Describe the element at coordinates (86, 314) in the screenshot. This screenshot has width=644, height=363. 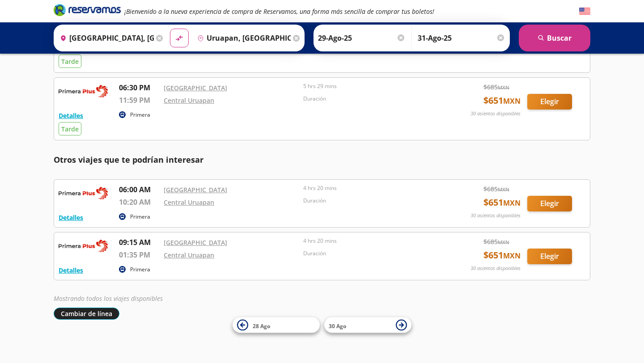
I see `button: Cambiar de línea` at that location.